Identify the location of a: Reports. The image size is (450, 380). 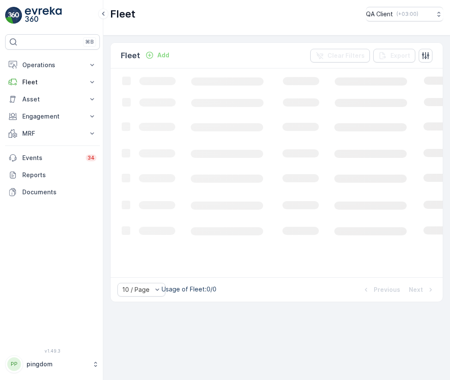
(52, 175).